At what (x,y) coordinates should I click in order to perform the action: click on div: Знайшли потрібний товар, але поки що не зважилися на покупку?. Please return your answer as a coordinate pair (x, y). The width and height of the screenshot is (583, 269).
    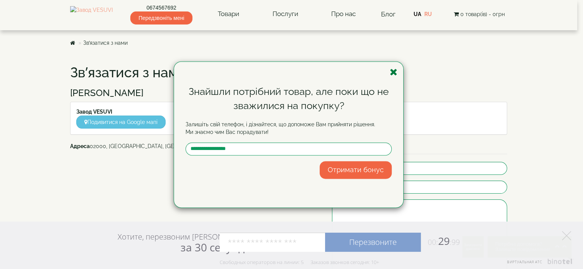
    Looking at the image, I should click on (288, 99).